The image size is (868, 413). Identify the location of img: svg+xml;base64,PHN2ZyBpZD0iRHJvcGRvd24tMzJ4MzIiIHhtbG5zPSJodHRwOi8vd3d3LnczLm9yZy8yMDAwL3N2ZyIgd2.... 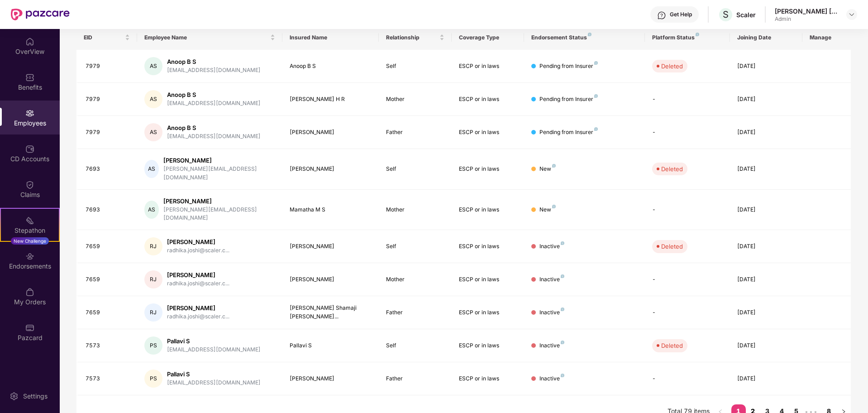
(852, 15).